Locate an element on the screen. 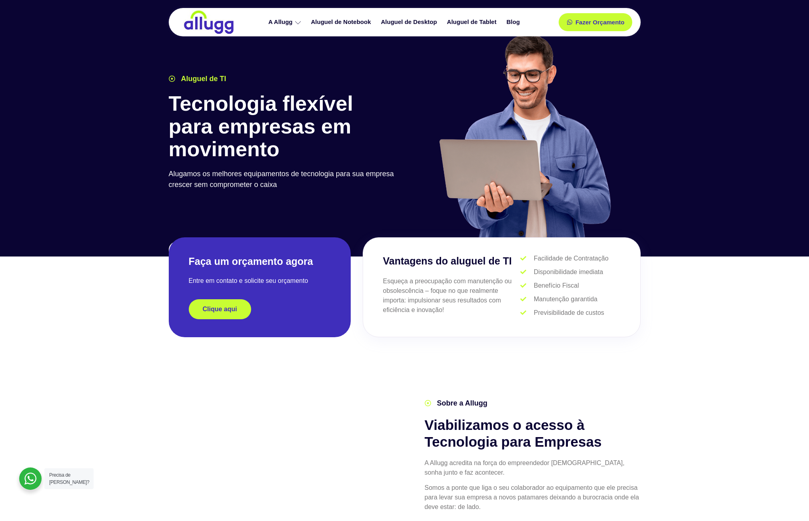  h2: Viabilizamos o acesso à Tecnologia para Empresas is located at coordinates (532, 434).